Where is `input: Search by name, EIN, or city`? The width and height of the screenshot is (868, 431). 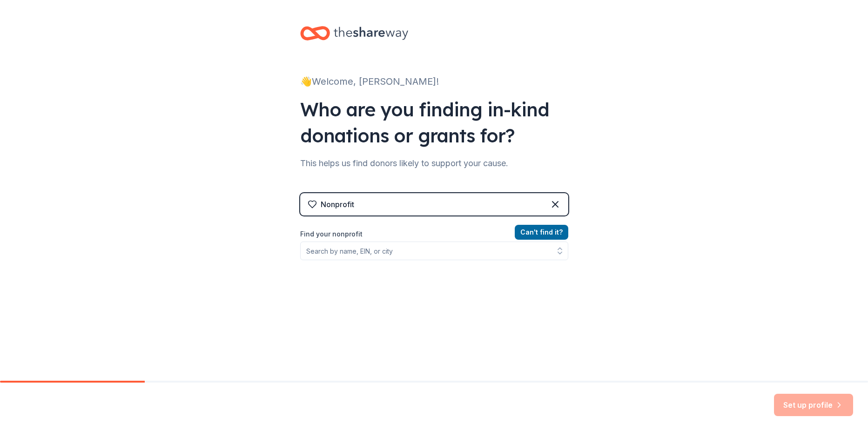
input: Search by name, EIN, or city is located at coordinates (434, 251).